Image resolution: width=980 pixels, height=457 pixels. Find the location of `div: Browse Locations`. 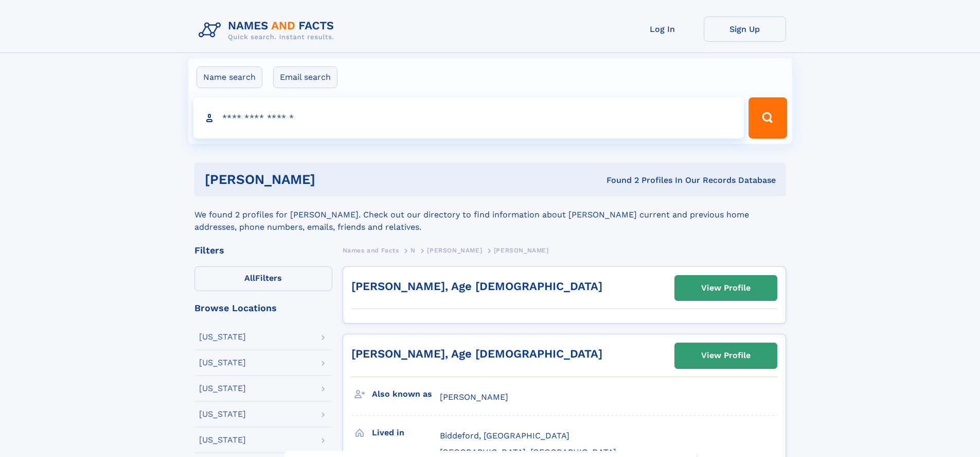

div: Browse Locations is located at coordinates (263, 308).